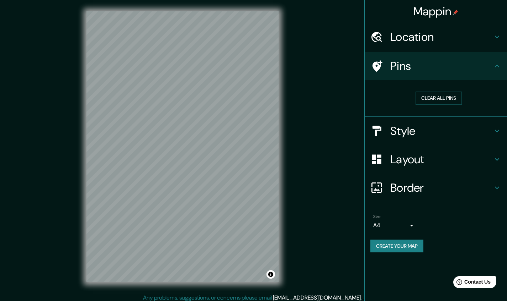 Image resolution: width=507 pixels, height=301 pixels. Describe the element at coordinates (182, 147) in the screenshot. I see `canvas: Map` at that location.